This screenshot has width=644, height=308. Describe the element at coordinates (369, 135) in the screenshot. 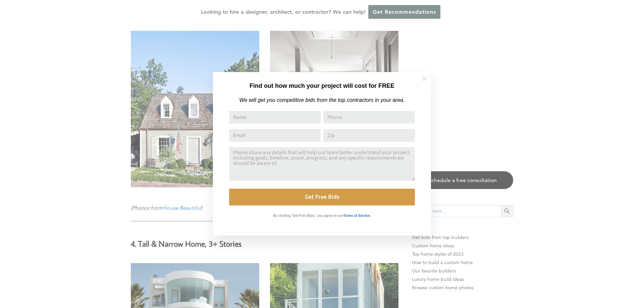

I see `input: Zip` at that location.